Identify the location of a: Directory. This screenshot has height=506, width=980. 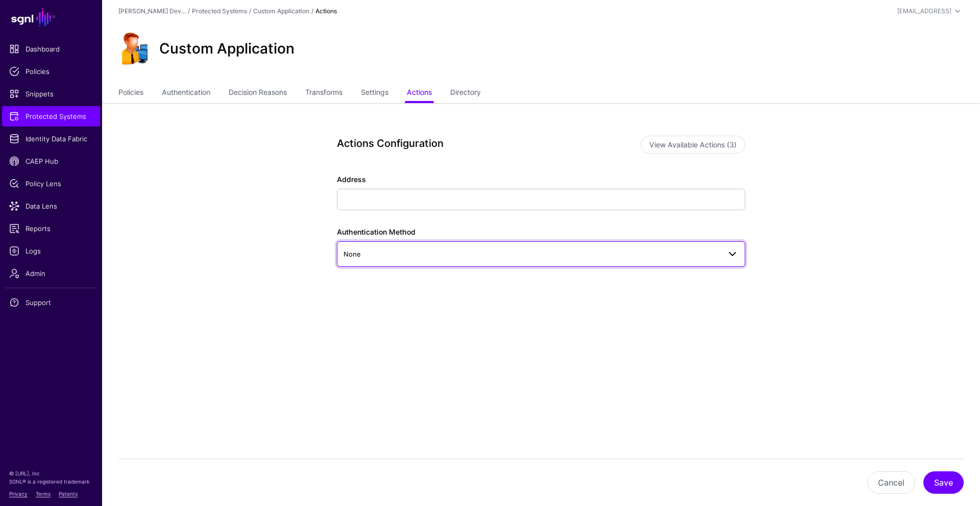
(466, 93).